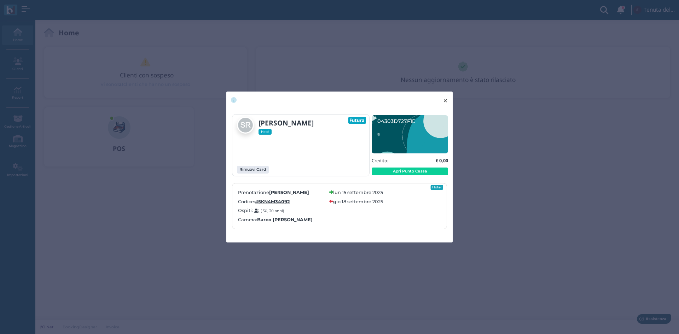  Describe the element at coordinates (281, 192) in the screenshot. I see `label: Prenotazione` at that location.